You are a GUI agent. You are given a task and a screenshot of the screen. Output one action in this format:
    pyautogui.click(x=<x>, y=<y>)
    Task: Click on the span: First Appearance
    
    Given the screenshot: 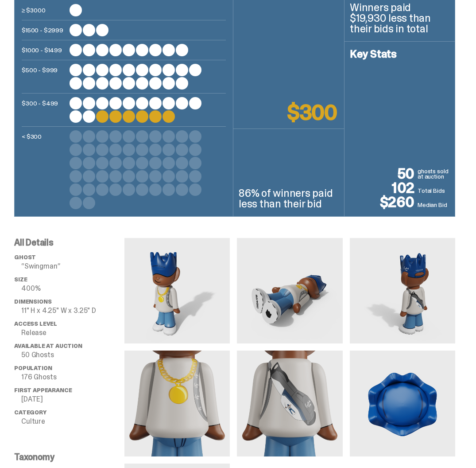 What is the action you would take?
    pyautogui.click(x=43, y=390)
    